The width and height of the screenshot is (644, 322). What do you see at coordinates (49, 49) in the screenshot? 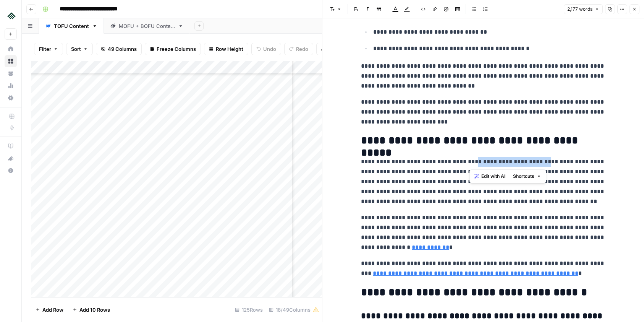
I see `button: Filter` at bounding box center [49, 49].